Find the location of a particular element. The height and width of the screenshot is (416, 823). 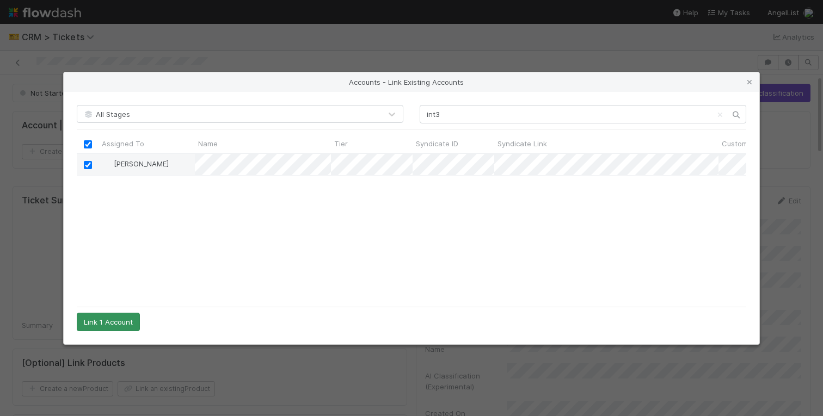

span: Name is located at coordinates (208, 144).